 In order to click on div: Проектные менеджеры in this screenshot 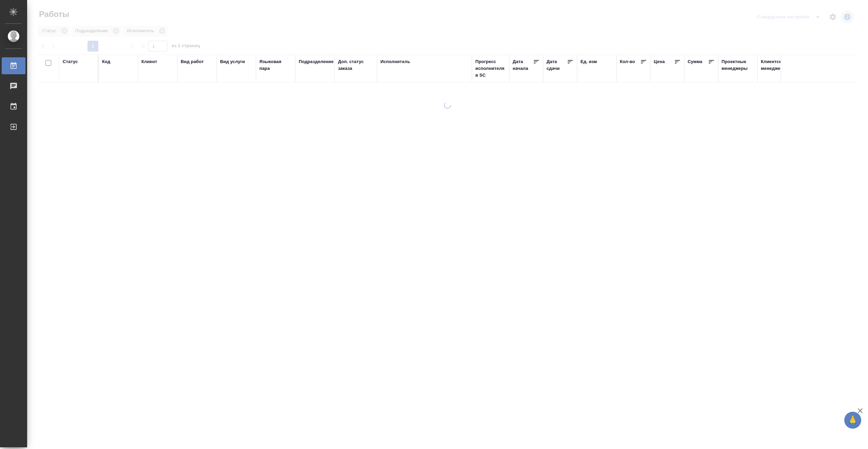, I will do `click(738, 65)`.